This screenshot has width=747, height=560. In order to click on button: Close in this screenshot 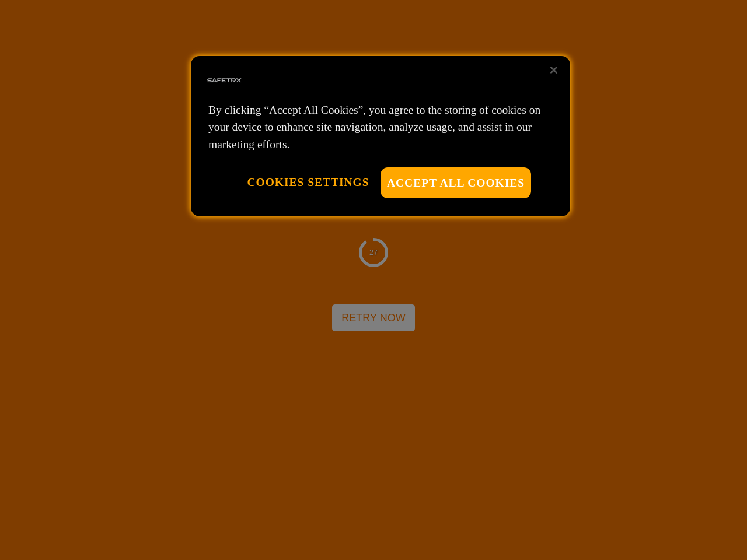, I will do `click(554, 70)`.